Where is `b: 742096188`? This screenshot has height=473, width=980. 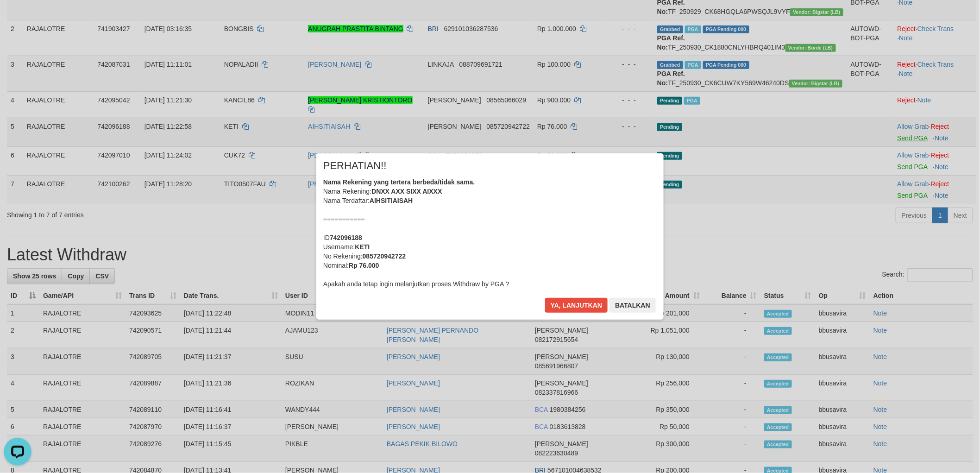
b: 742096188 is located at coordinates (346, 237).